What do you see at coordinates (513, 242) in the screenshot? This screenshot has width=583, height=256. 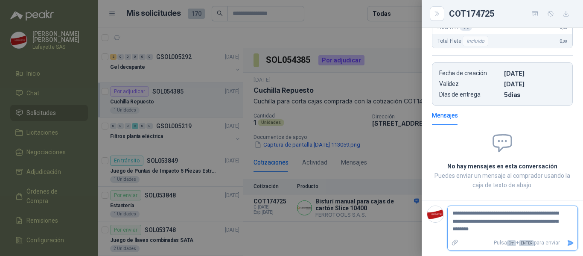 I see `p: Pulsa + para enviar` at bounding box center [513, 242].